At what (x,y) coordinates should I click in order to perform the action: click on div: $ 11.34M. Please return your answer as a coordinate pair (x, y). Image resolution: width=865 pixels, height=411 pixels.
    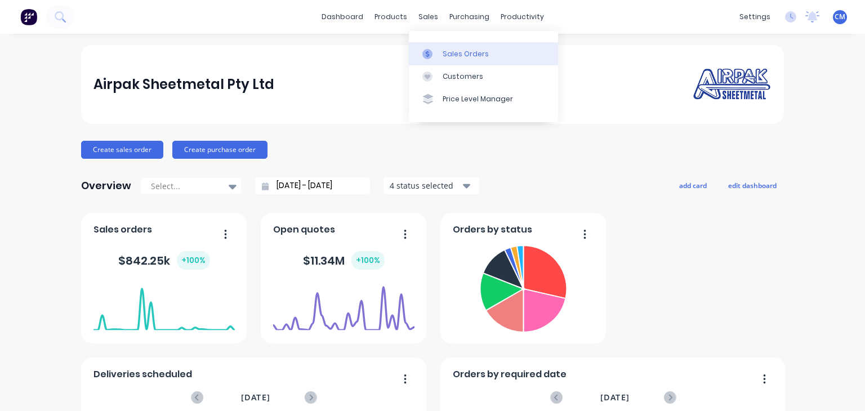
    Looking at the image, I should click on (343, 260).